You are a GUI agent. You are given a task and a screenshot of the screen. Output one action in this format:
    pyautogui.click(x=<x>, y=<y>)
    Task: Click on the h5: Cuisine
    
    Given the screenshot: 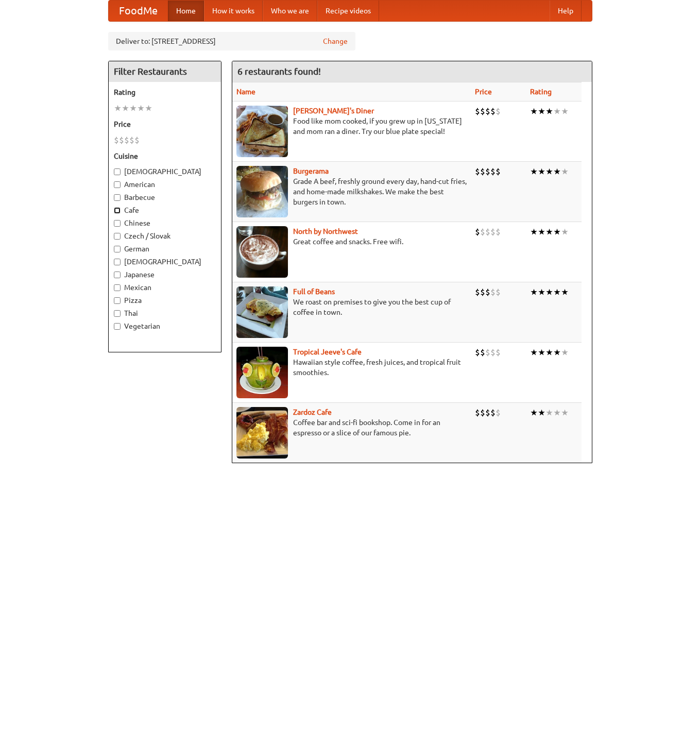 What is the action you would take?
    pyautogui.click(x=165, y=156)
    